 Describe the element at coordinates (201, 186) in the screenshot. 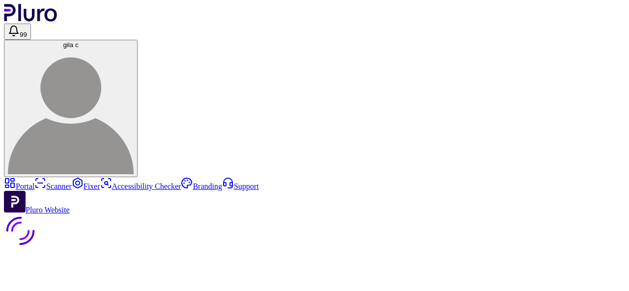

I see `a: Branding` at that location.